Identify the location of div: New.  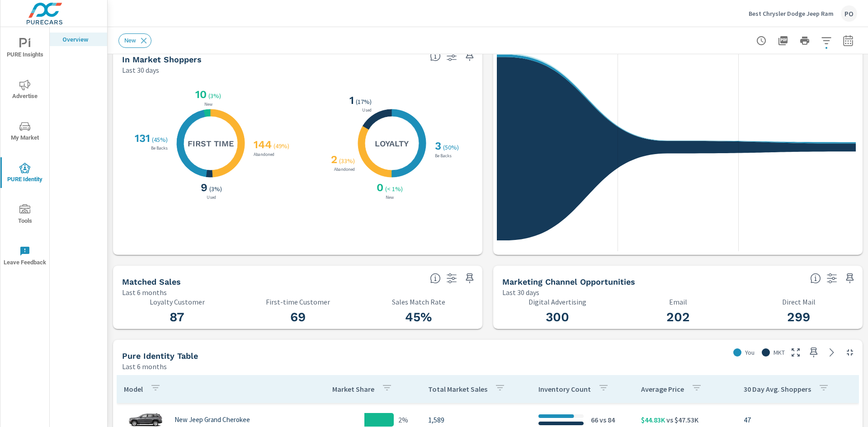
(135, 40).